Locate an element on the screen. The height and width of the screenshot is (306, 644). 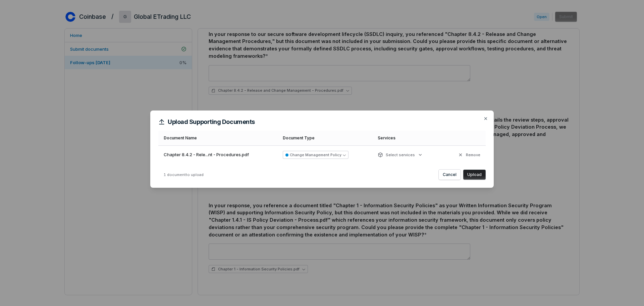
th: Document Type is located at coordinates (325, 138).